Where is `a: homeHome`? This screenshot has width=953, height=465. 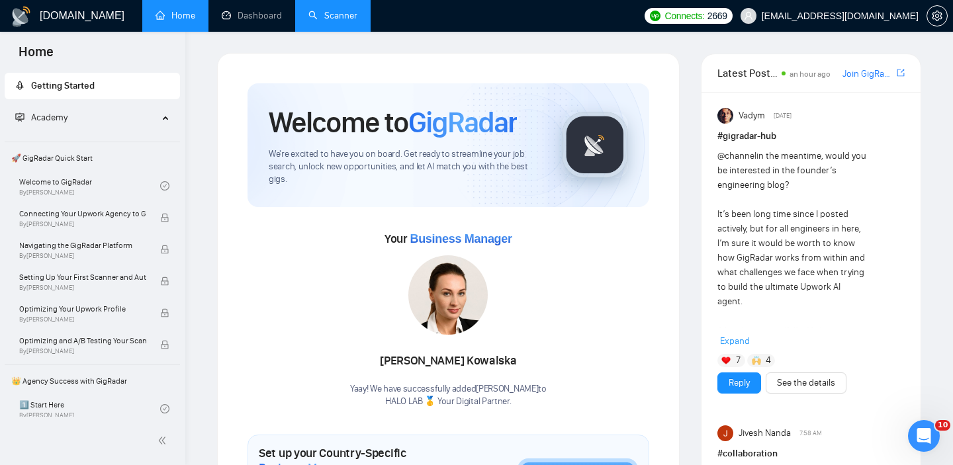
a: homeHome is located at coordinates (175, 15).